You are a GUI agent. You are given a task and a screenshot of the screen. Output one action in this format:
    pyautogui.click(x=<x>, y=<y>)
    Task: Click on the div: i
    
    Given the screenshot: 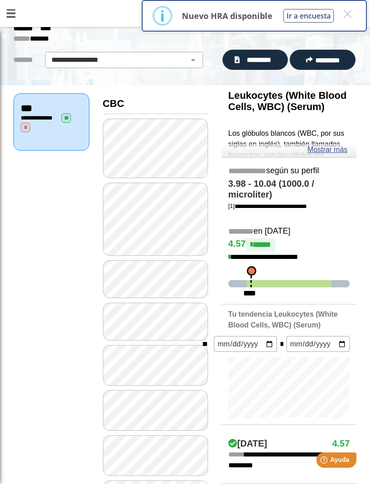 What is the action you would take?
    pyautogui.click(x=162, y=16)
    